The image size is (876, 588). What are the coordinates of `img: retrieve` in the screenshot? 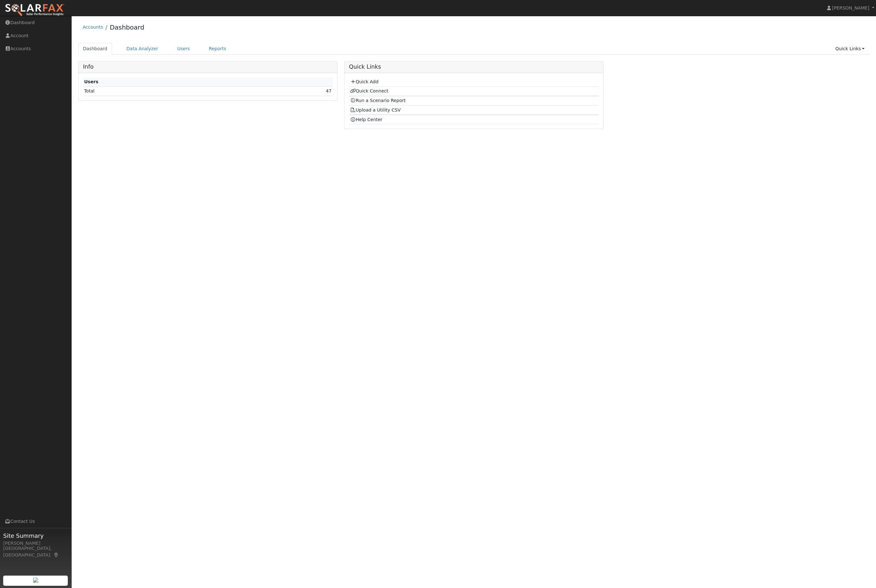 It's located at (36, 580).